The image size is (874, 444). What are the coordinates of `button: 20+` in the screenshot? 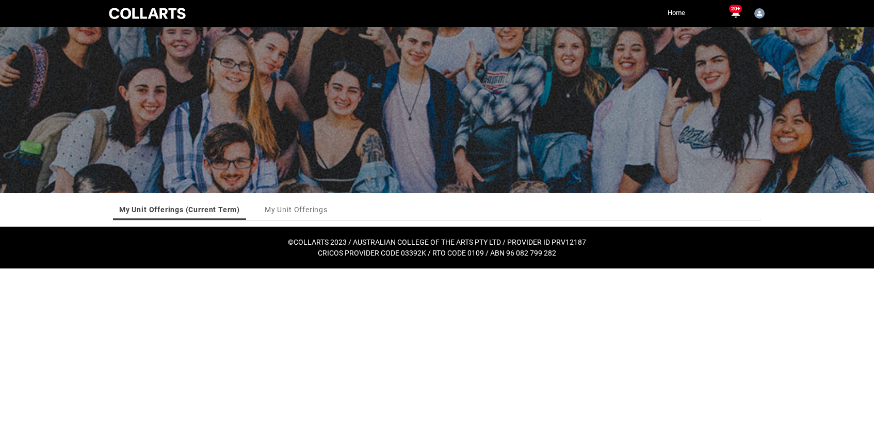 It's located at (735, 13).